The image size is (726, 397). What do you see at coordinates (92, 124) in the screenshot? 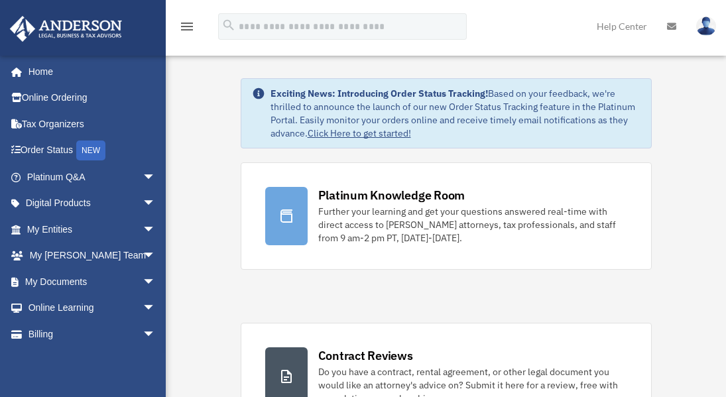
I see `a: Tax Organizers` at bounding box center [92, 124].